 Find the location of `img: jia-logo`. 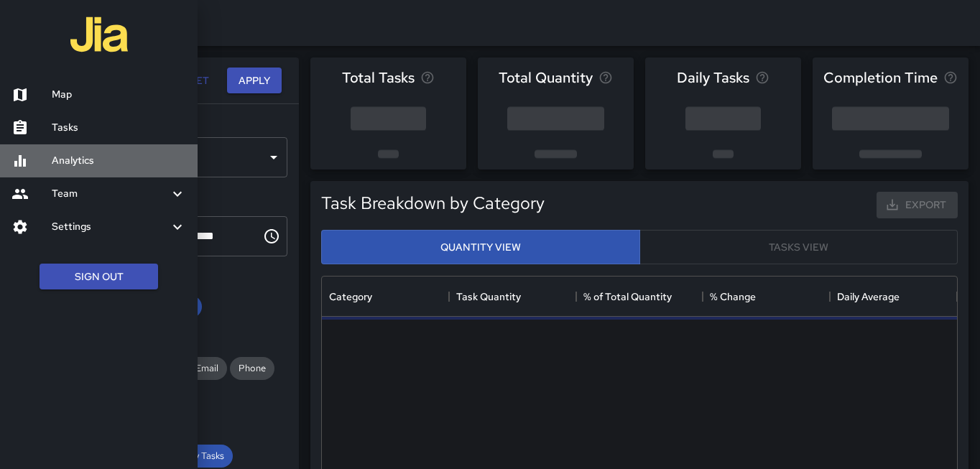

img: jia-logo is located at coordinates (99, 35).